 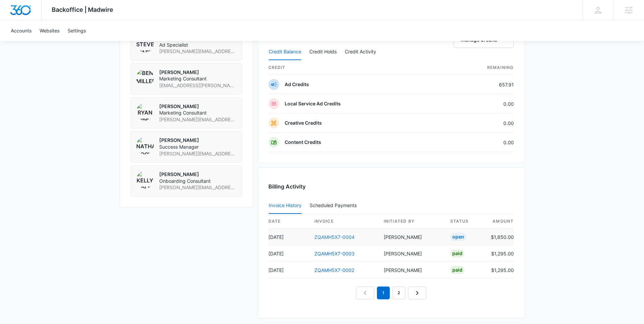 What do you see at coordinates (465, 221) in the screenshot?
I see `th: status` at bounding box center [465, 221].